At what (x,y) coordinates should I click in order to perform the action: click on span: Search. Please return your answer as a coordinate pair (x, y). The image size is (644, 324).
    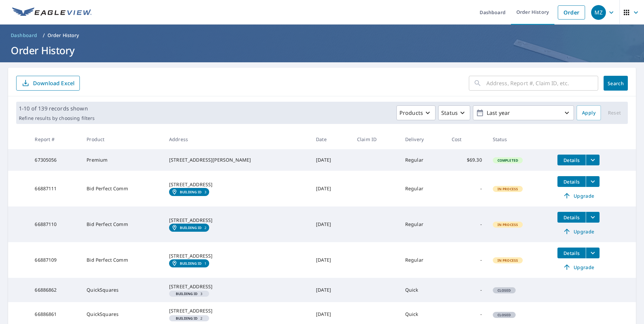
    Looking at the image, I should click on (616, 83).